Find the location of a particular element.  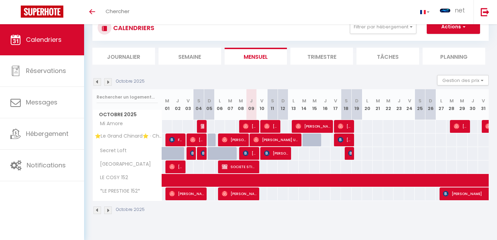

li: Semaine is located at coordinates (190, 56).